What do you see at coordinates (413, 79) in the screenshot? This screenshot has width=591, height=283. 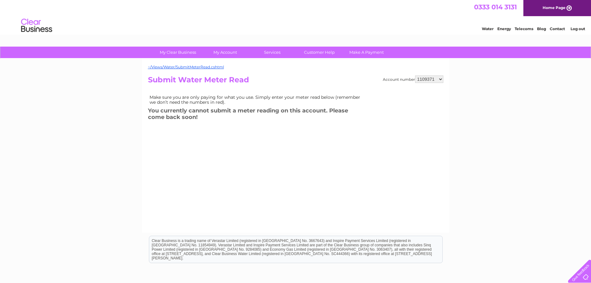 I see `div: Account number` at bounding box center [413, 79].